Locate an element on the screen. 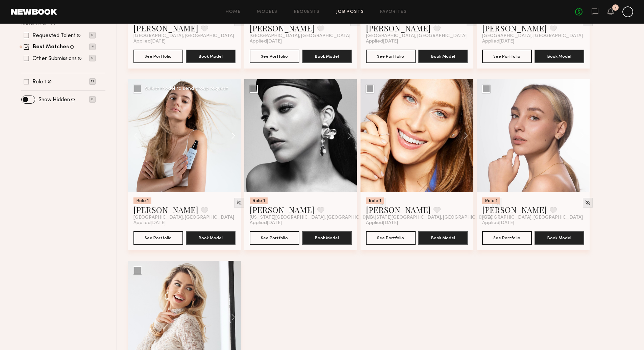  a: Favorites is located at coordinates (393, 12).